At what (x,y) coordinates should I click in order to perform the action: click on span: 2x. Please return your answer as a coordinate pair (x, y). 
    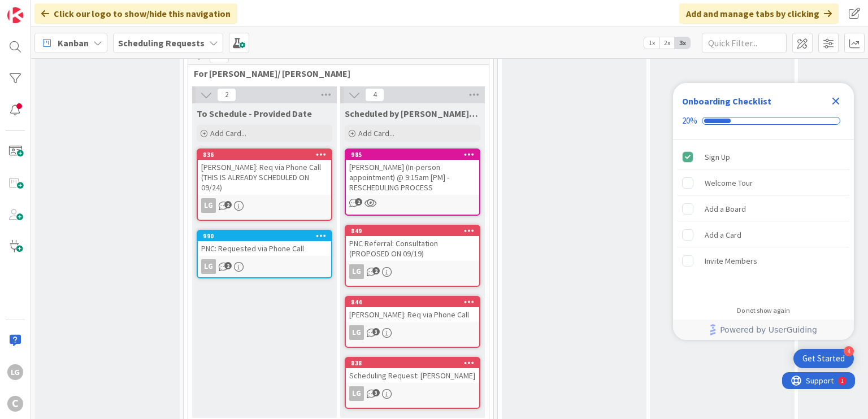
    Looking at the image, I should click on (667, 43).